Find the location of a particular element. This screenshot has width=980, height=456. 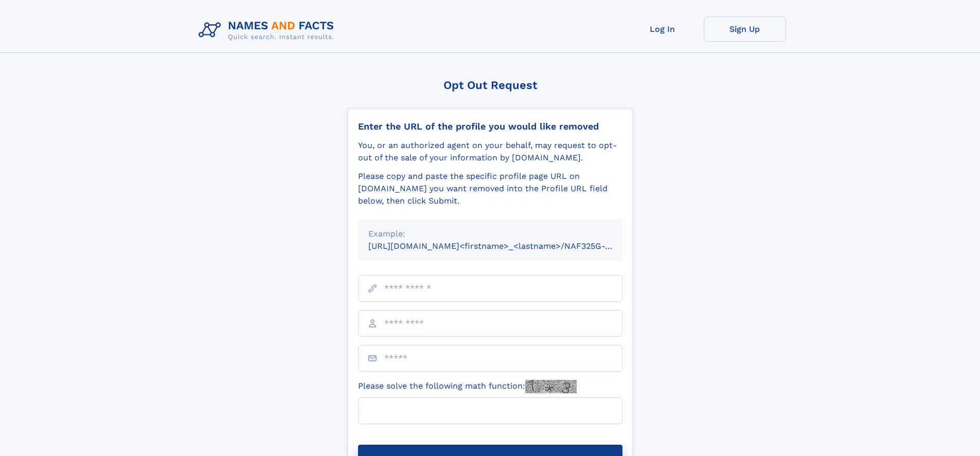

a: Sign Up is located at coordinates (745, 29).